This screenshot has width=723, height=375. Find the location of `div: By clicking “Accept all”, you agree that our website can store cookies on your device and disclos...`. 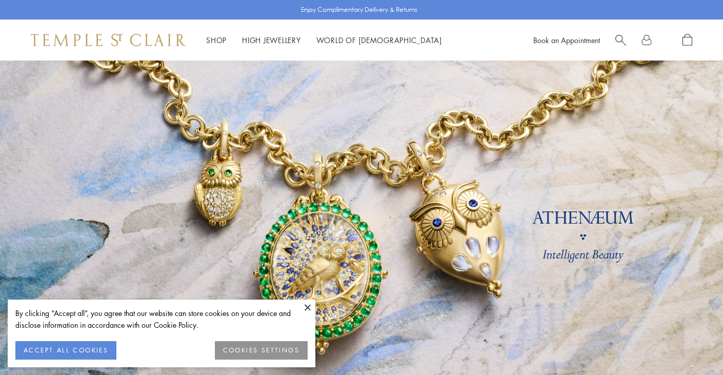

div: By clicking “Accept all”, you agree that our website can store cookies on your device and disclos... is located at coordinates (161, 319).